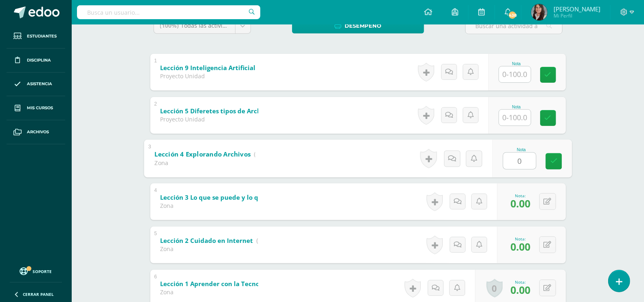  What do you see at coordinates (207, 240) in the screenshot?
I see `b: Lección 2 Cuidado en Internet` at bounding box center [207, 240].